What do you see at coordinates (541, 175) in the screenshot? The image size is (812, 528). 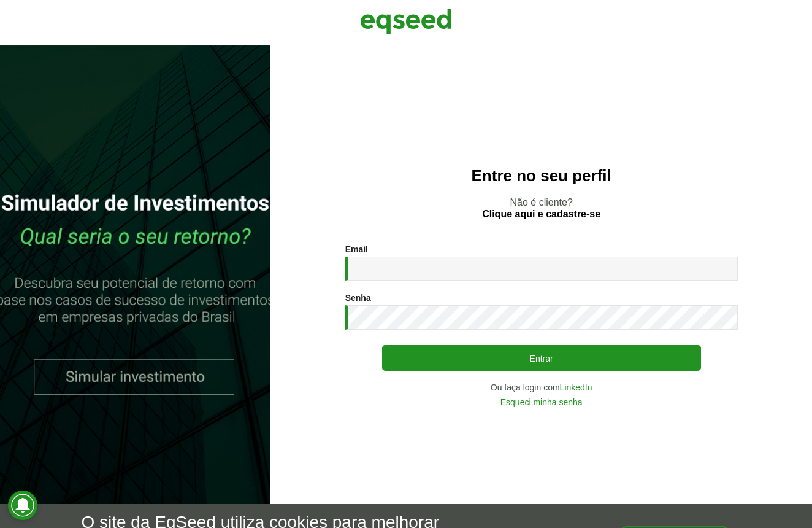 I see `h2: Entre no seu perfil` at bounding box center [541, 175].